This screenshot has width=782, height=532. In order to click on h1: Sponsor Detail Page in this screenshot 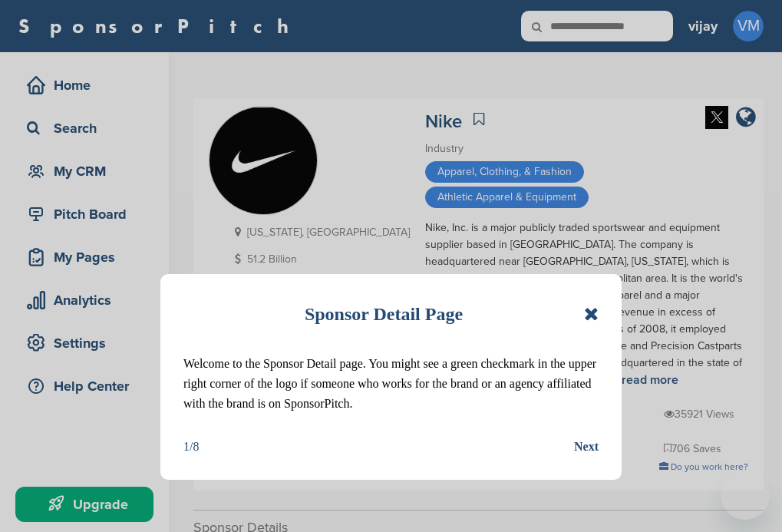, I will do `click(384, 314)`.